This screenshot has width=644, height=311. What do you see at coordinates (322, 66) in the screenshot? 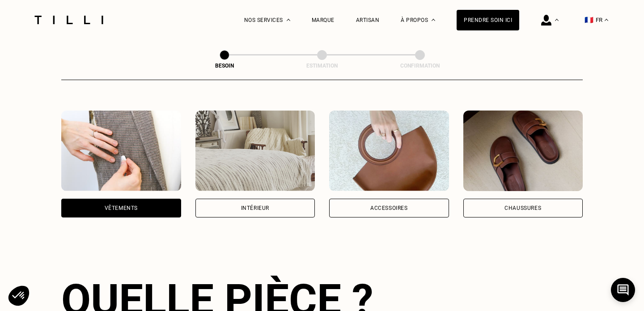
I see `div: Estimation` at bounding box center [322, 66].